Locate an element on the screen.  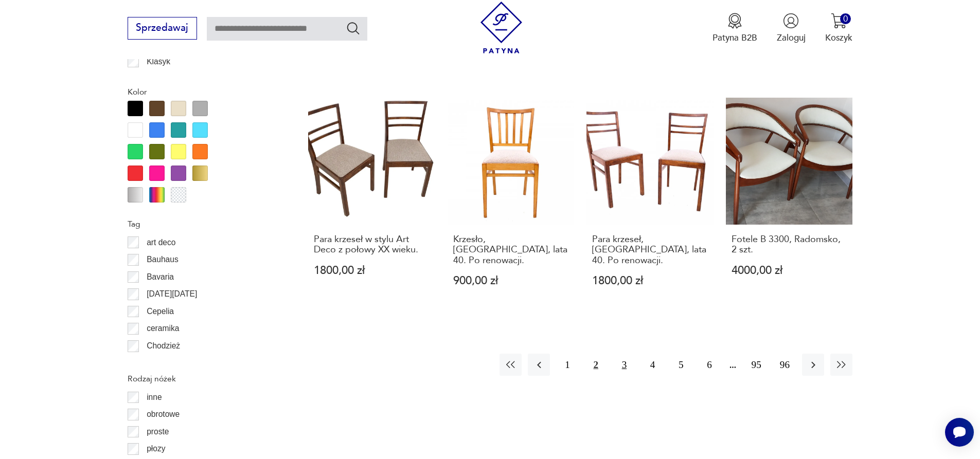
button: 96 is located at coordinates (785, 365).